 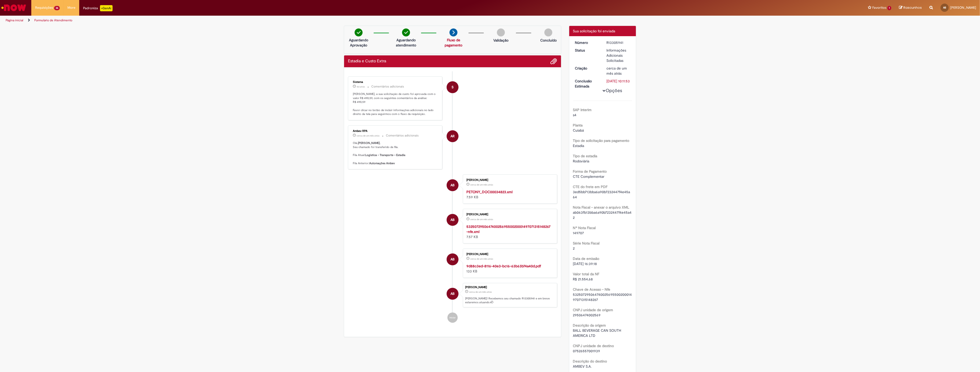 What do you see at coordinates (490, 192) in the screenshot?
I see `strong: PETONY_DOC00034823.xml` at bounding box center [490, 192].